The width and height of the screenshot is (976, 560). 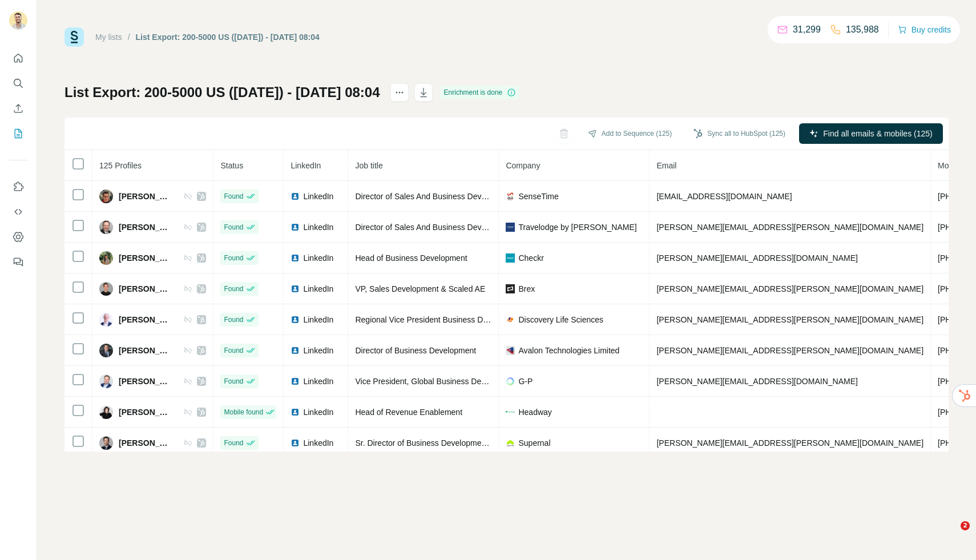 What do you see at coordinates (877, 134) in the screenshot?
I see `span: Find all emails & mobiles (125)` at bounding box center [877, 134].